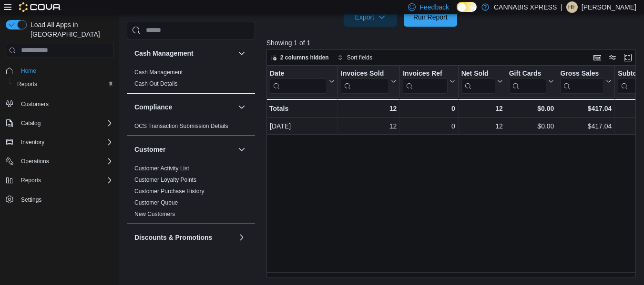  What do you see at coordinates (154, 214) in the screenshot?
I see `a: New Customers` at bounding box center [154, 214].